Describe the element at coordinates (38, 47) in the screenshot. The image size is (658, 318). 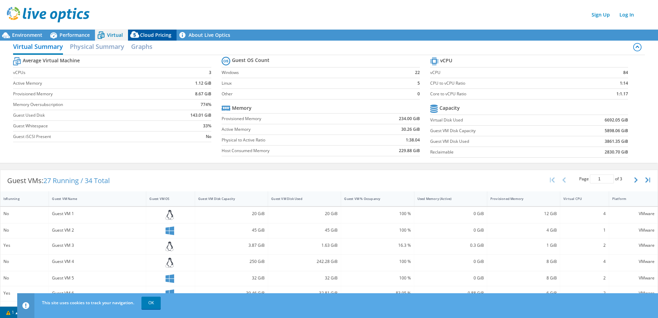
I see `h2: Virtual Summary` at that location.